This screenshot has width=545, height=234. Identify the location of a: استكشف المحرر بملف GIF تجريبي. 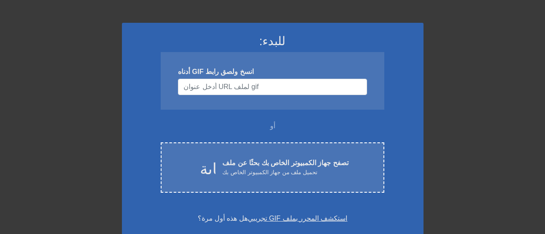
(297, 218).